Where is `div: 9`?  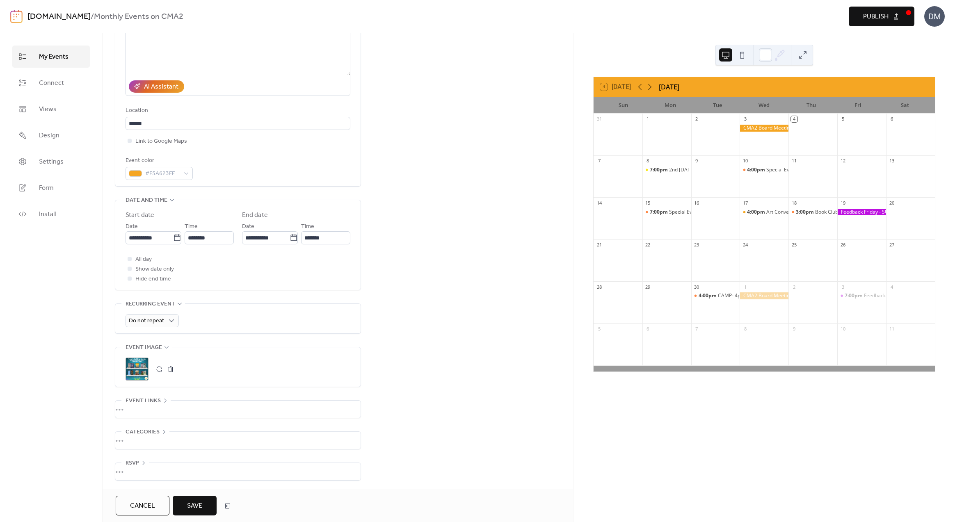 div: 9 is located at coordinates (794, 329).